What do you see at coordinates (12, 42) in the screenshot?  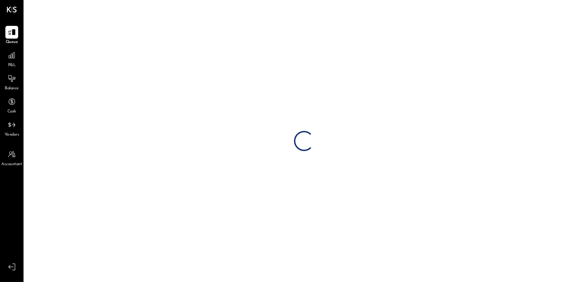 I see `span: Queue` at bounding box center [12, 42].